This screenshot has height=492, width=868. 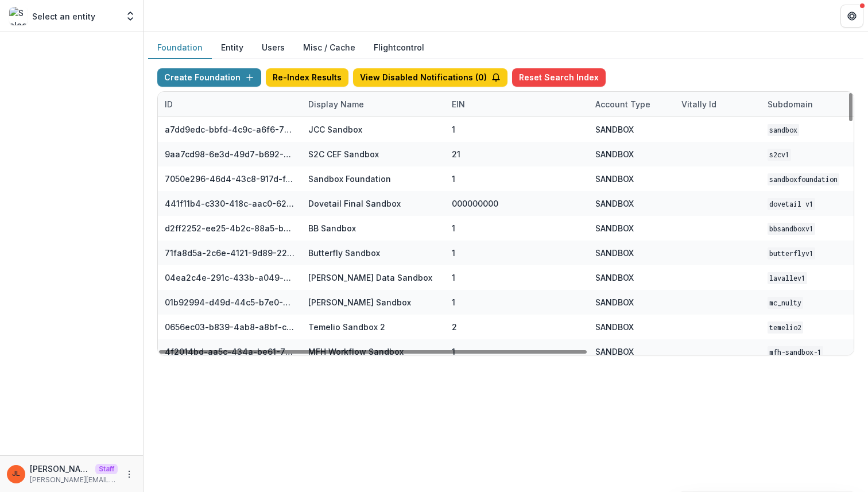 What do you see at coordinates (232, 48) in the screenshot?
I see `button: Entity` at bounding box center [232, 48].